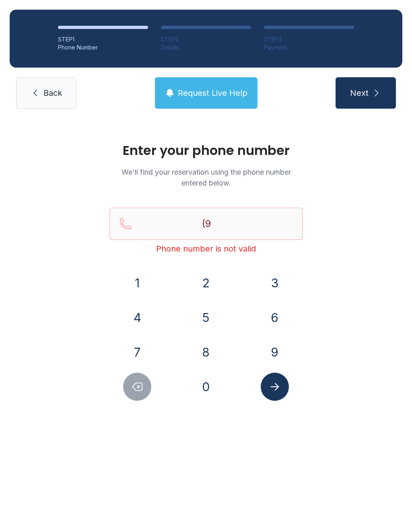 The width and height of the screenshot is (412, 532). What do you see at coordinates (309, 47) in the screenshot?
I see `div: Payment` at bounding box center [309, 47].